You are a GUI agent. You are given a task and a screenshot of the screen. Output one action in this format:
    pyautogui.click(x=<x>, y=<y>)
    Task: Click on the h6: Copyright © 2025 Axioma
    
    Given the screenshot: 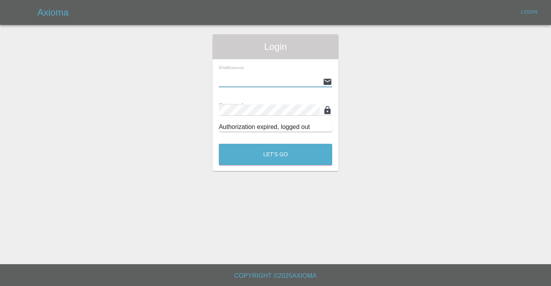 What is the action you would take?
    pyautogui.click(x=276, y=276)
    